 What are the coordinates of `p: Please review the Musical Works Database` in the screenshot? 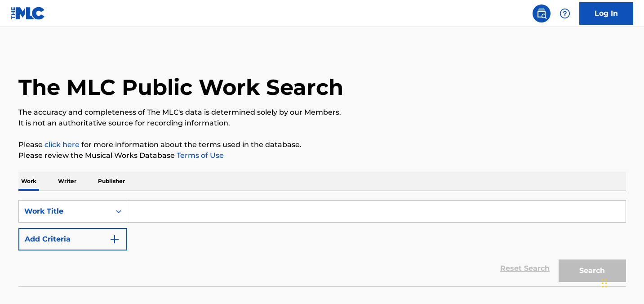 It's located at (322, 155).